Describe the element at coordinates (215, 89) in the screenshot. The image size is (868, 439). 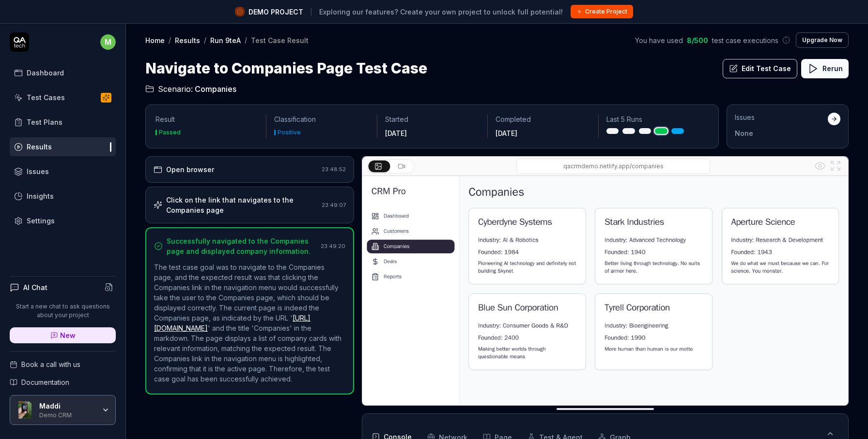
I see `span: Companies` at that location.